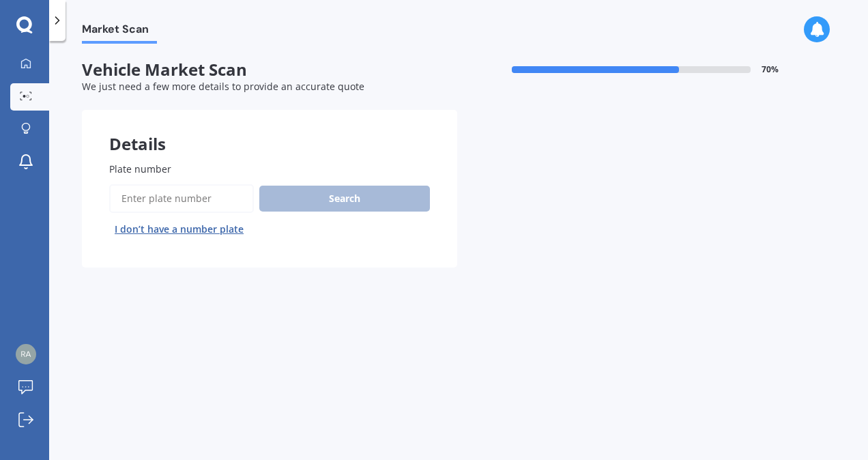  Describe the element at coordinates (181, 198) in the screenshot. I see `input: Enter plate number` at that location.